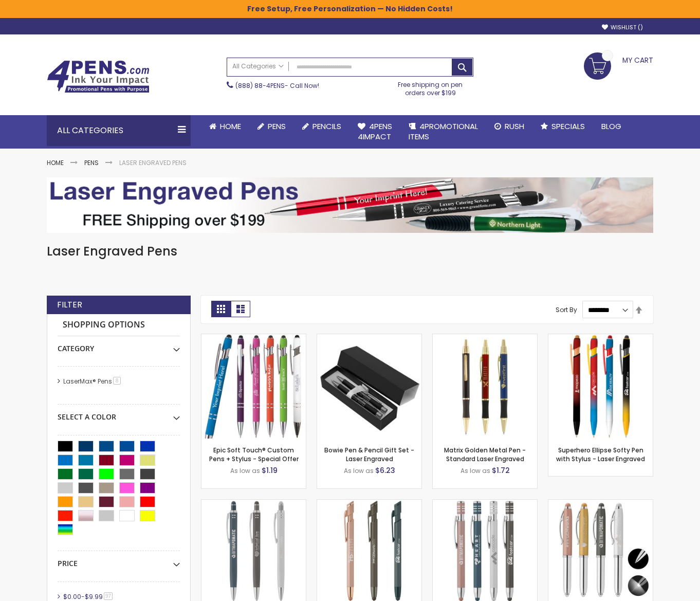 The image size is (700, 601). I want to click on span: Rush, so click(515, 126).